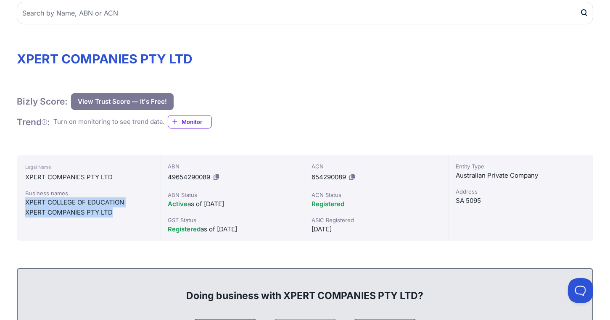  What do you see at coordinates (109, 122) in the screenshot?
I see `div: Turn on monitoring to see trend data.` at bounding box center [109, 122].